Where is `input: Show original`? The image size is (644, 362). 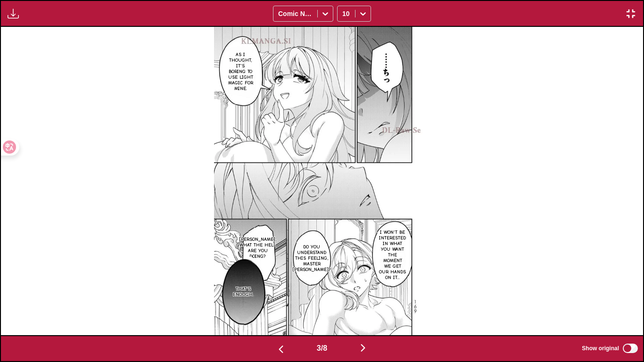 input: Show original is located at coordinates (630, 348).